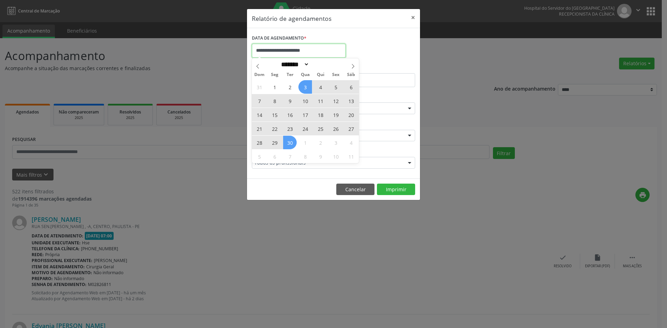 This screenshot has width=667, height=328. Describe the element at coordinates (290, 115) in the screenshot. I see `span: Setembro 16, 2025` at that location.